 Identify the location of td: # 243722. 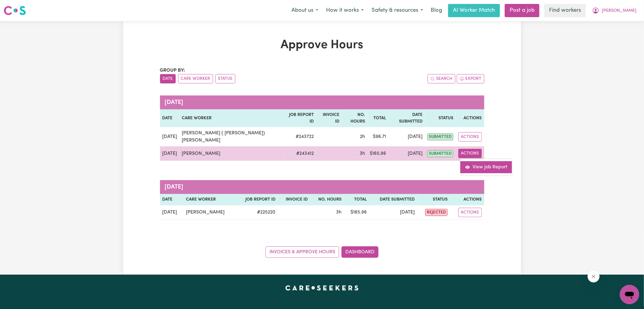
(300, 136).